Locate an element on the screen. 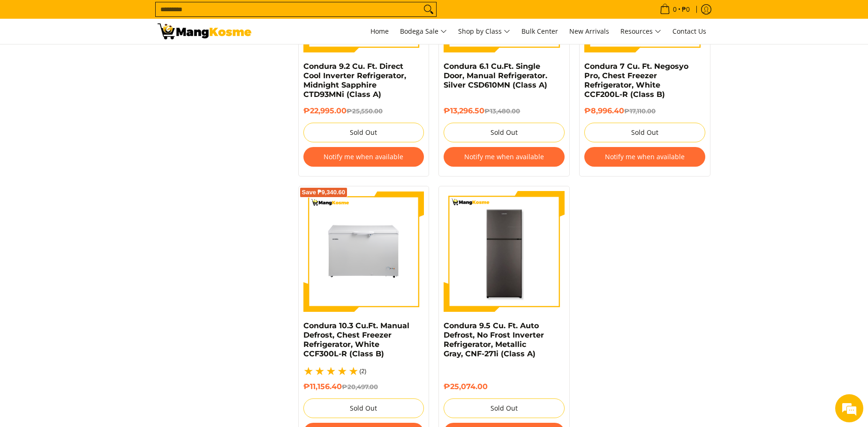 Image resolution: width=868 pixels, height=427 pixels. button: Search is located at coordinates (429, 9).